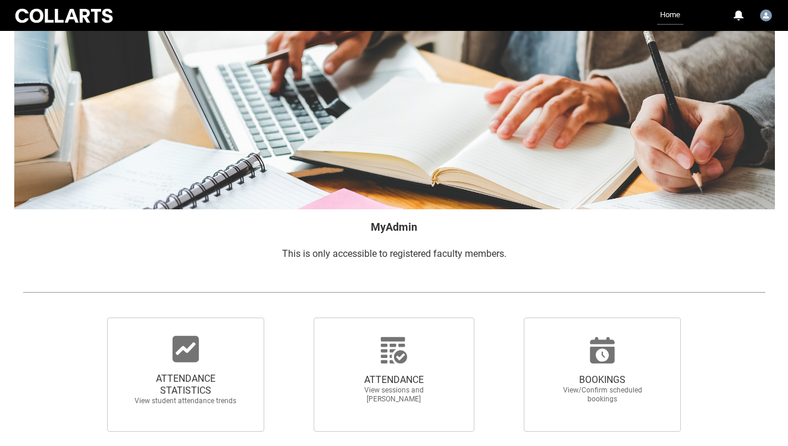  I want to click on span: View/Confirm scheduled bookings, so click(602, 395).